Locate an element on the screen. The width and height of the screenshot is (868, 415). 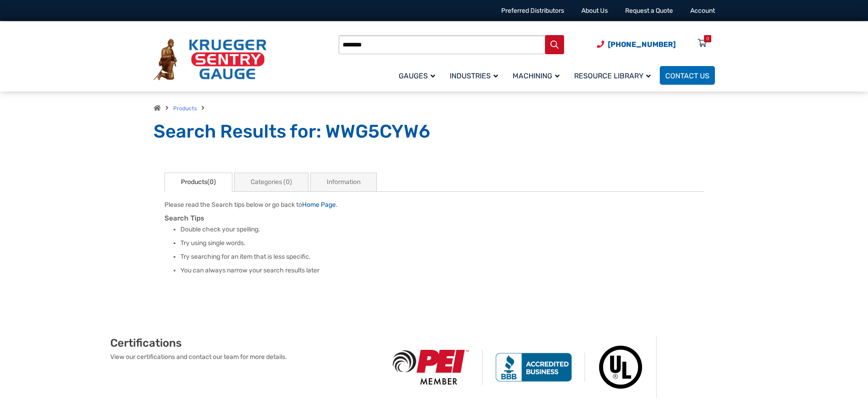
a: Resource Library is located at coordinates (614, 75).